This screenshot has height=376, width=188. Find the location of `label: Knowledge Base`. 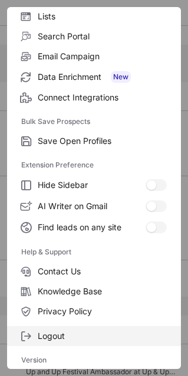

label: Knowledge Base is located at coordinates (94, 292).